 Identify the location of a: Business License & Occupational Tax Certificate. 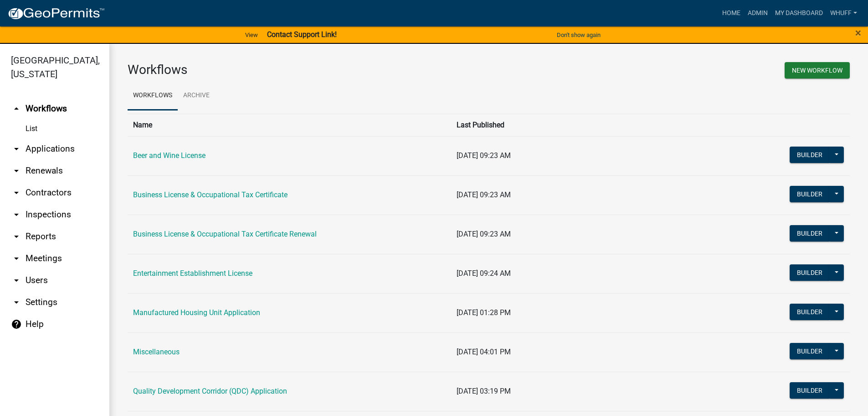
(210, 194).